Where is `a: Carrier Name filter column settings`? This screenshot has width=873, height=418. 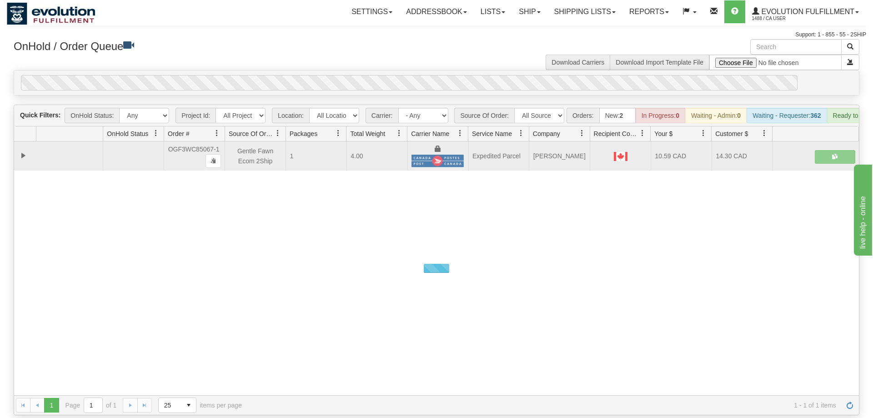
a: Carrier Name filter column settings is located at coordinates (460, 133).